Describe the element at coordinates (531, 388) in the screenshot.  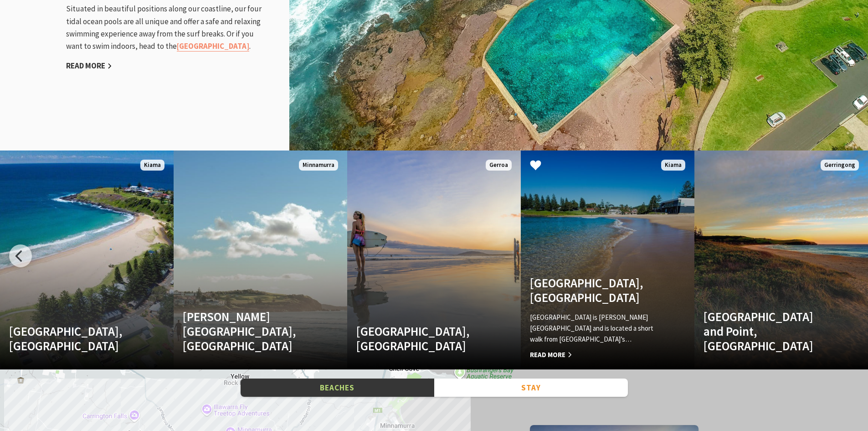
I see `button: Stay` at that location.